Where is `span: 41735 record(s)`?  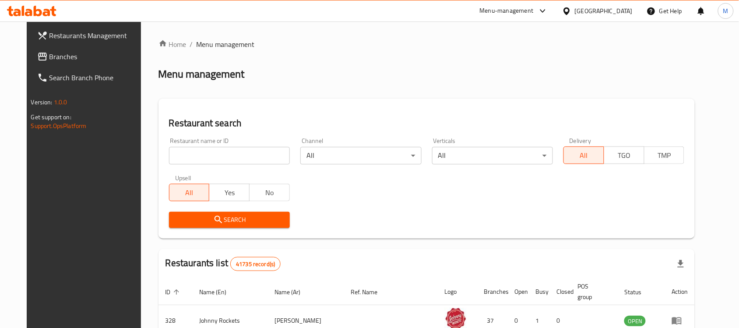
span: 41735 record(s) is located at coordinates (255, 264).